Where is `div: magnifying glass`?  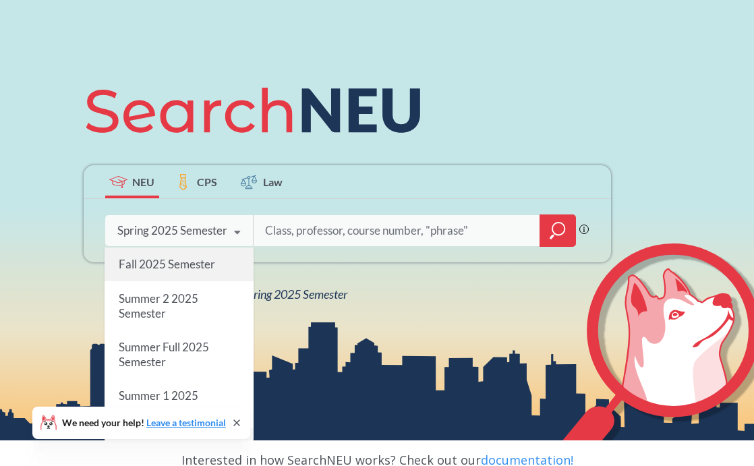
div: magnifying glass is located at coordinates (558, 231).